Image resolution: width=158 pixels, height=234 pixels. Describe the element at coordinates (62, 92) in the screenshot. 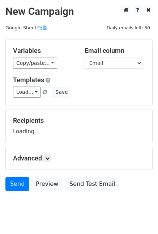

I see `button: Save` at that location.